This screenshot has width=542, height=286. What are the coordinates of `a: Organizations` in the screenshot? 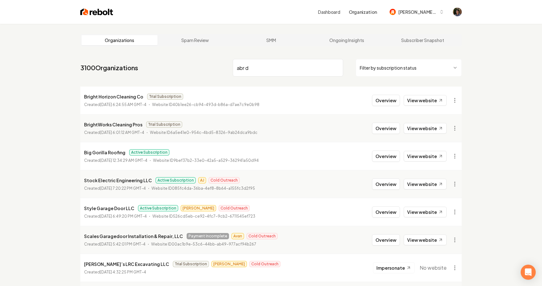 It's located at (120, 40).